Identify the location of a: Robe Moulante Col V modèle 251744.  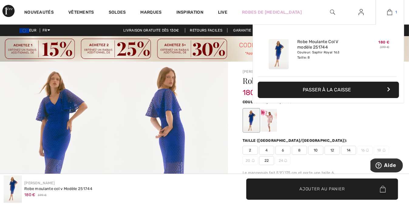
(327, 45).